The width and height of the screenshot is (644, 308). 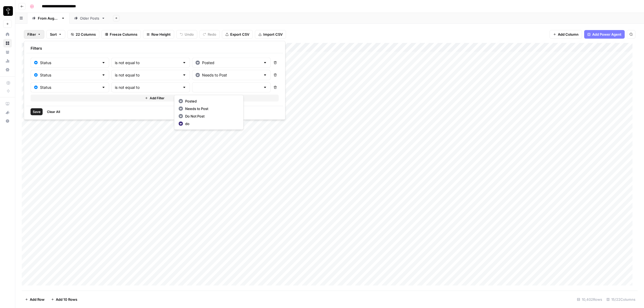 I want to click on a: Browse, so click(x=7, y=43).